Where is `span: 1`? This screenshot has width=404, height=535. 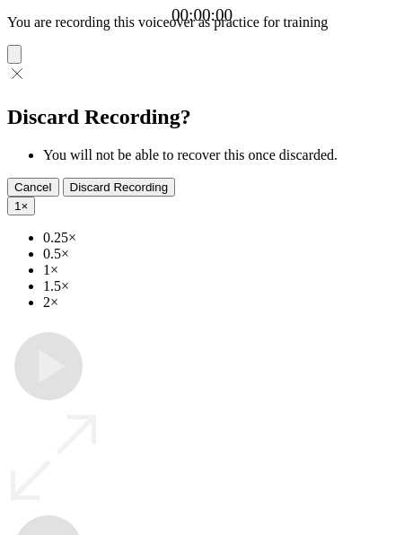
span: 1 is located at coordinates (17, 206).